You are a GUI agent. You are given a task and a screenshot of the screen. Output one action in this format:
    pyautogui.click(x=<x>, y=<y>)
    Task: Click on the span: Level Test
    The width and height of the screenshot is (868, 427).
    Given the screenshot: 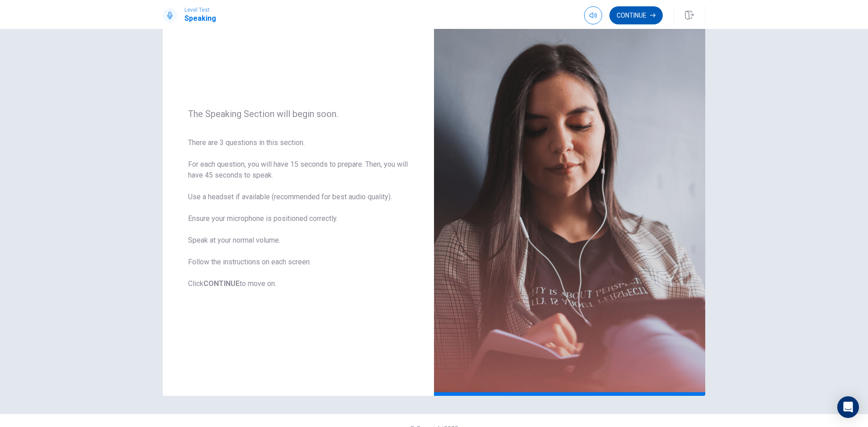 What is the action you would take?
    pyautogui.click(x=200, y=10)
    